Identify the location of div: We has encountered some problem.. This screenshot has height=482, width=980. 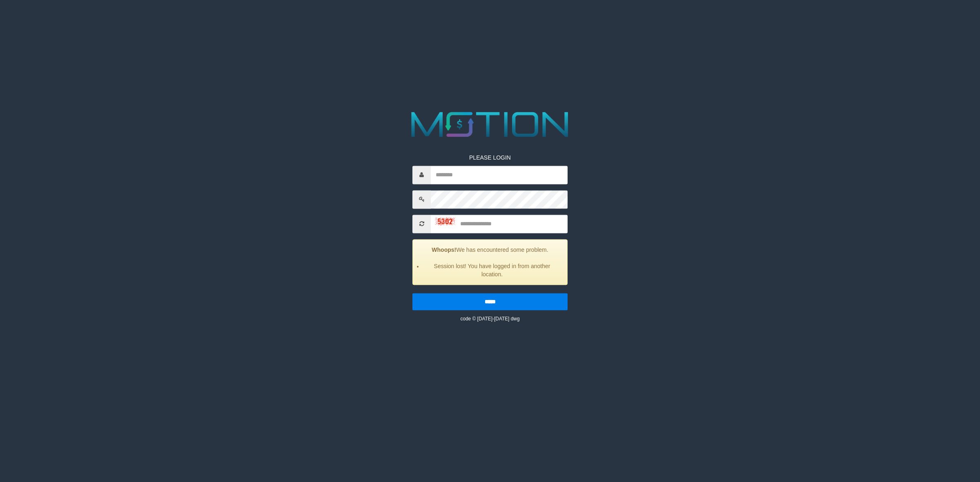
(490, 262).